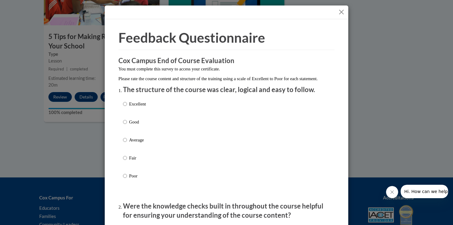  Describe the element at coordinates (27, 7) in the screenshot. I see `span: Hi. How can we help?` at that location.